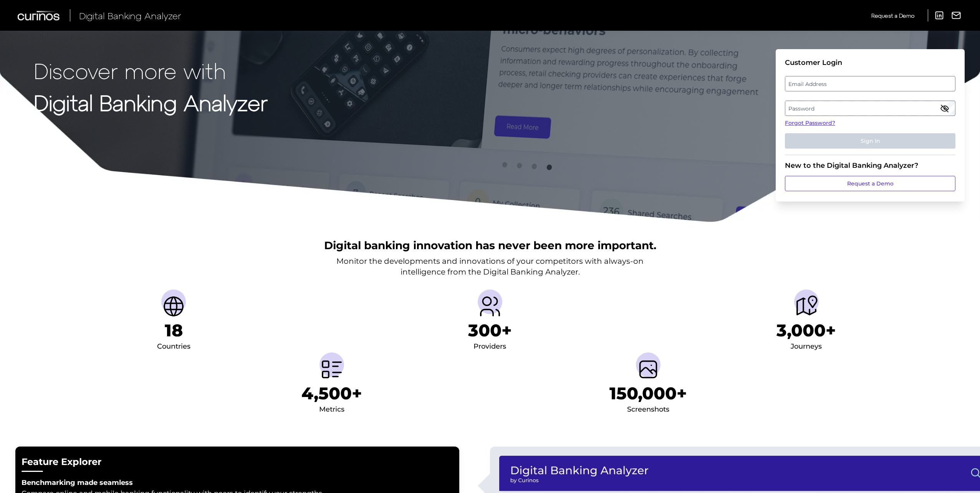 The width and height of the screenshot is (980, 493). Describe the element at coordinates (150, 70) in the screenshot. I see `p: Discover more with` at that location.